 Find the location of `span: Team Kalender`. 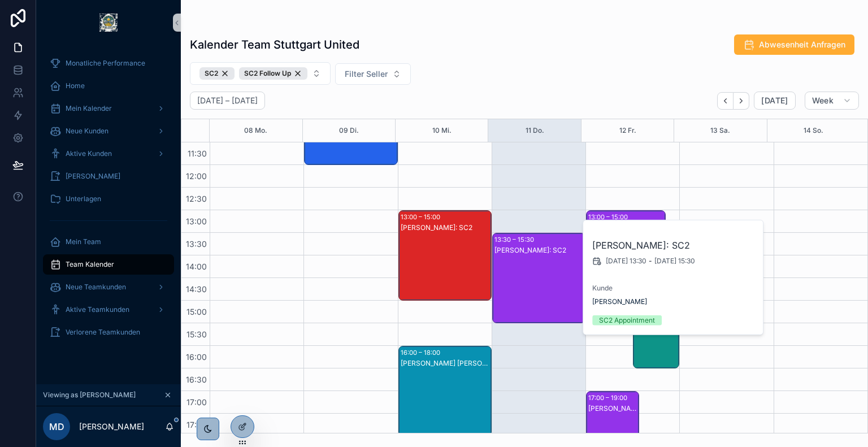

span: Team Kalender is located at coordinates (90, 264).